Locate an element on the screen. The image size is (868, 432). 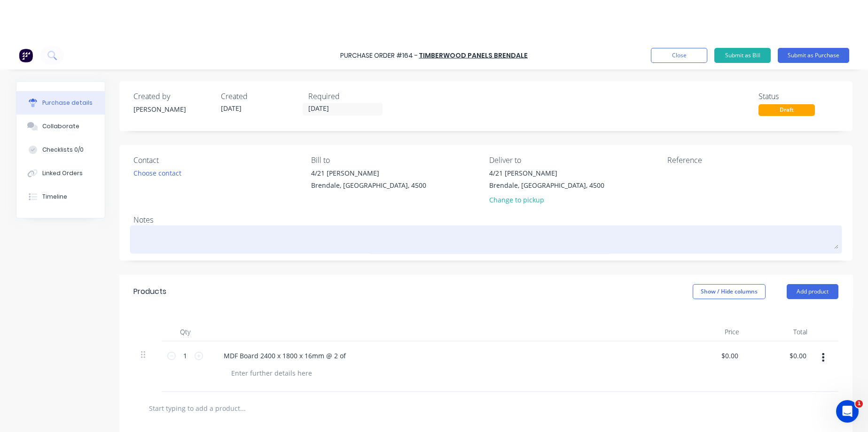
button: Show / Hide columns is located at coordinates (729, 292).